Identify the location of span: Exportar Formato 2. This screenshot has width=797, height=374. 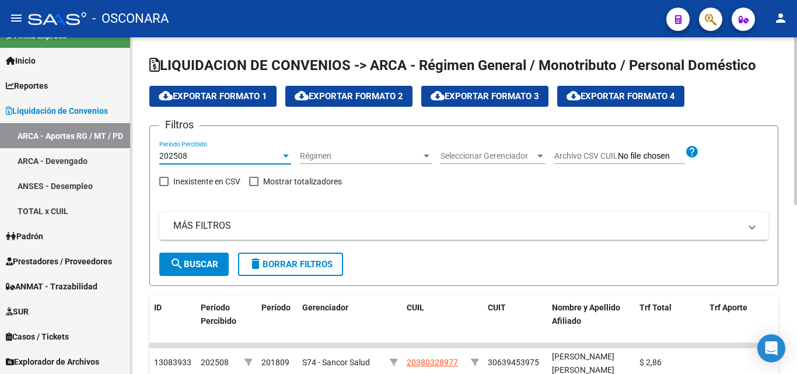
(349, 96).